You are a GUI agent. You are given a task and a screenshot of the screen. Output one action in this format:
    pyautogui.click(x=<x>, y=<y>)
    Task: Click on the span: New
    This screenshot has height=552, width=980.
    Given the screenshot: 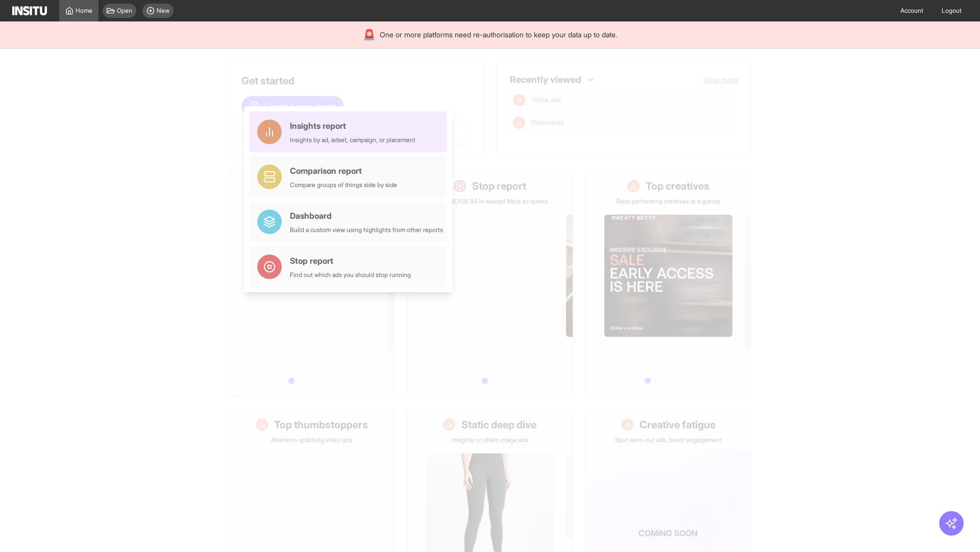 What is the action you would take?
    pyautogui.click(x=163, y=11)
    